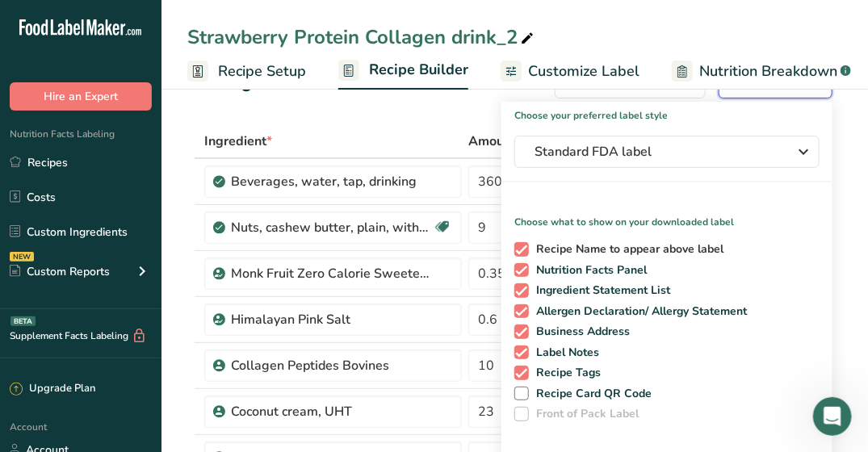 The image size is (868, 452). I want to click on div: Strawberry Protein Collagen drink_2, so click(362, 37).